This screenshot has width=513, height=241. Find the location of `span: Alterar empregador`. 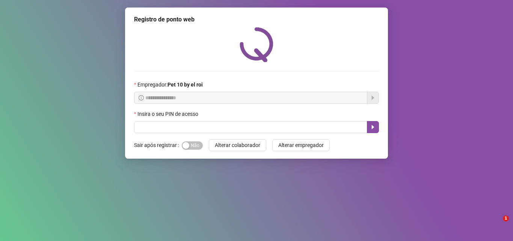

span: Alterar empregador is located at coordinates (301, 145).